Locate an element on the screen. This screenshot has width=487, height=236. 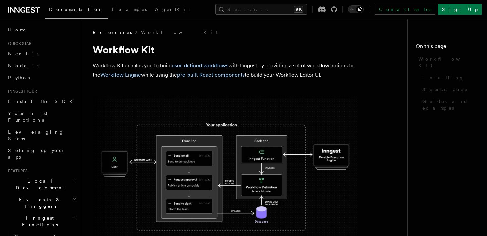
span: Events & Triggers is located at coordinates (39, 203).